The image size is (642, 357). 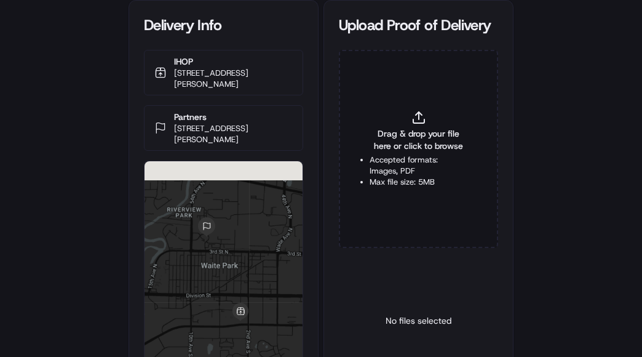 What do you see at coordinates (233, 117) in the screenshot?
I see `p: Partners` at bounding box center [233, 117].